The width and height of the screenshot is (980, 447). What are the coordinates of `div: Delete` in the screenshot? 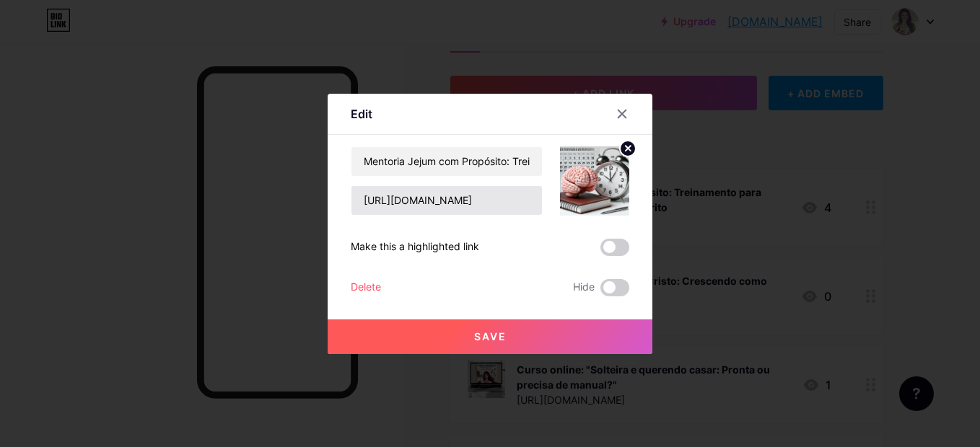 It's located at (366, 288).